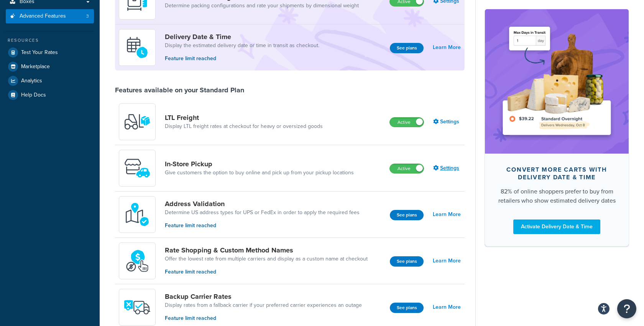  What do you see at coordinates (137, 261) in the screenshot?
I see `img: icon-duo-feat-rate-shopping-ecdd8bed.png` at bounding box center [137, 261].